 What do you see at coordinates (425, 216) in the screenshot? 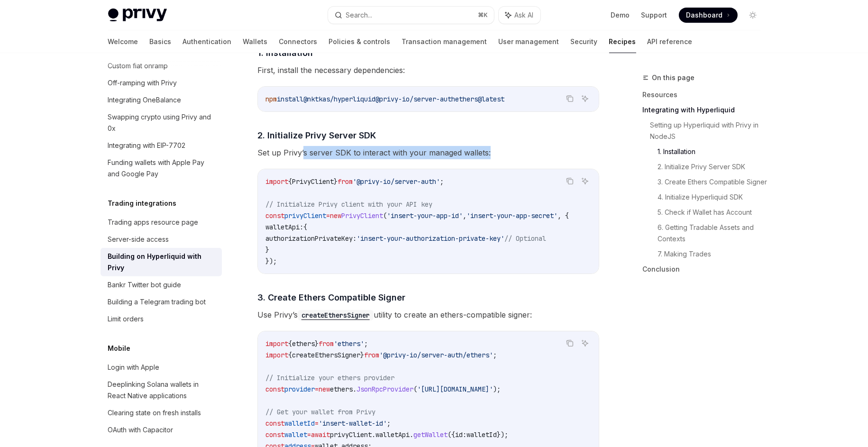
I see `span: 'insert-your-app-id'` at bounding box center [425, 216].